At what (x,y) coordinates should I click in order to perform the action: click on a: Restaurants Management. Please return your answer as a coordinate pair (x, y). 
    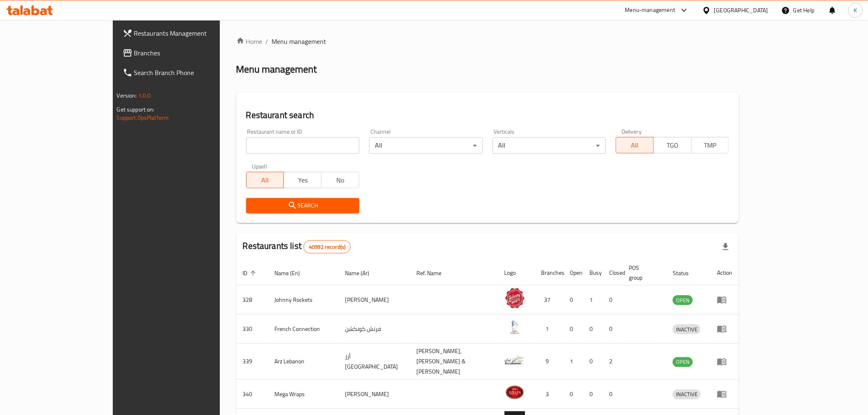
    Looking at the image, I should click on (187, 33).